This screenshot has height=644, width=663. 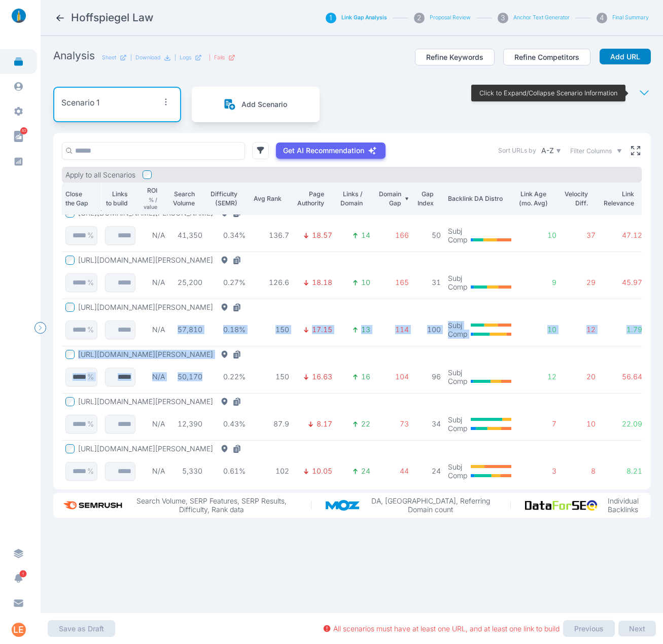 What do you see at coordinates (19, 16) in the screenshot?
I see `img: linklaunch_small.2ae18699.png` at bounding box center [19, 16].